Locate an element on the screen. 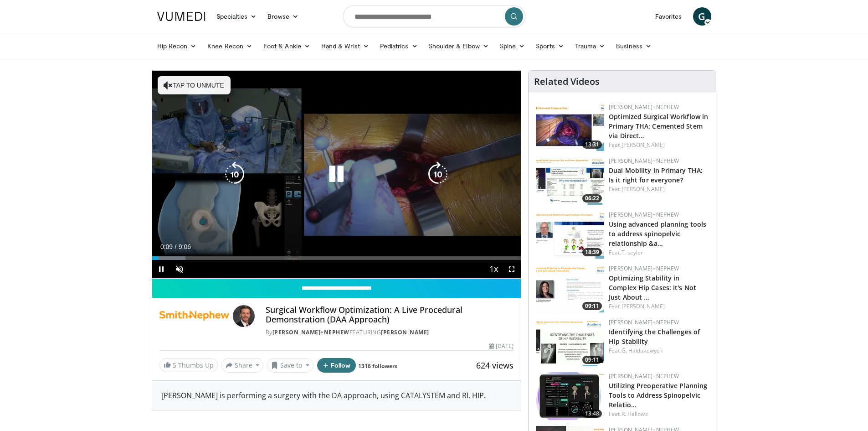  span: G is located at coordinates (703, 16).